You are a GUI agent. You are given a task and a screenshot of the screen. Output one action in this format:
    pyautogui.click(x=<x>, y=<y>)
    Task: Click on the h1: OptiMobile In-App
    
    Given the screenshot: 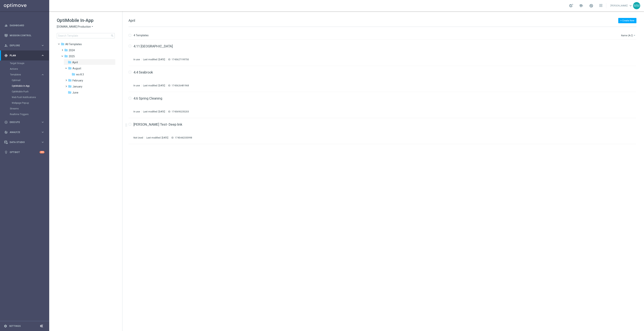 What is the action you would take?
    pyautogui.click(x=86, y=20)
    